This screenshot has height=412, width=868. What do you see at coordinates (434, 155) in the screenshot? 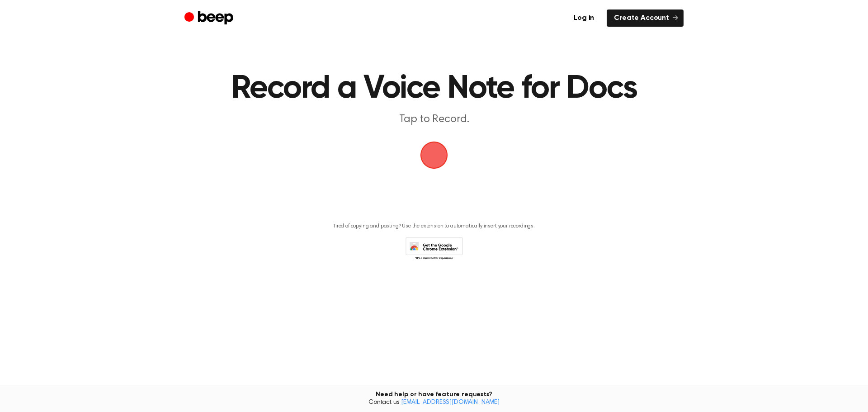
I see `img: Beep Logo` at bounding box center [434, 155].